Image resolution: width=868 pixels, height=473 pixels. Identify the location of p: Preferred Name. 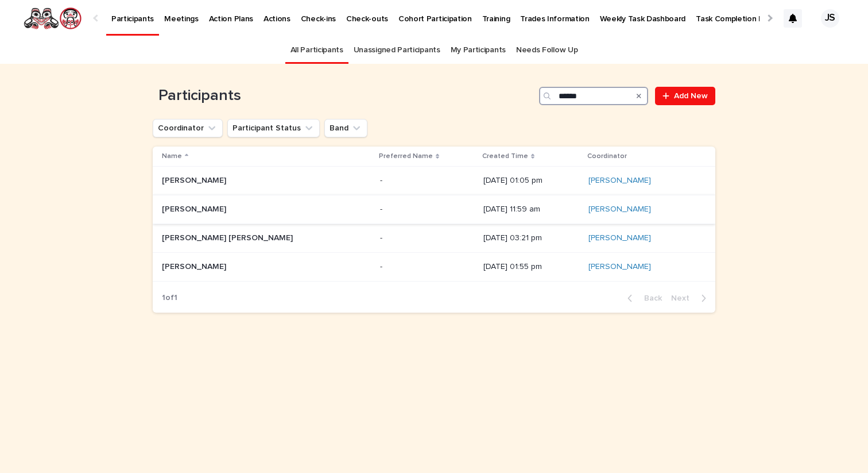
(406, 156).